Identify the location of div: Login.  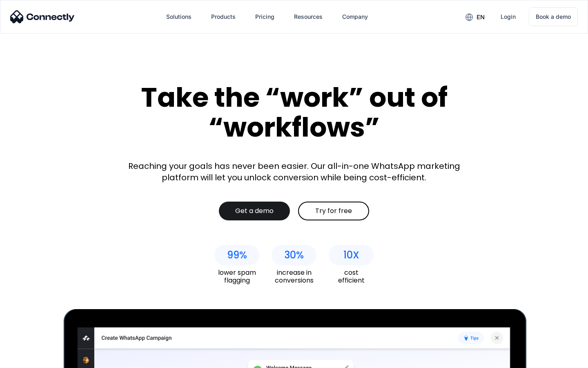
(508, 16).